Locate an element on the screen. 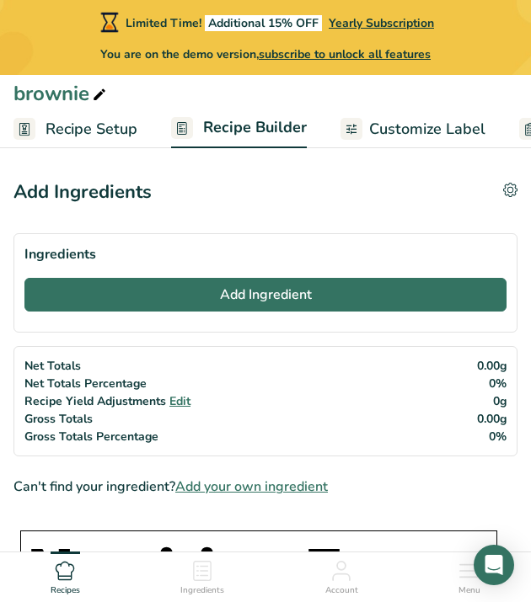 This screenshot has width=531, height=602. span: Add Ingredient is located at coordinates (265, 295).